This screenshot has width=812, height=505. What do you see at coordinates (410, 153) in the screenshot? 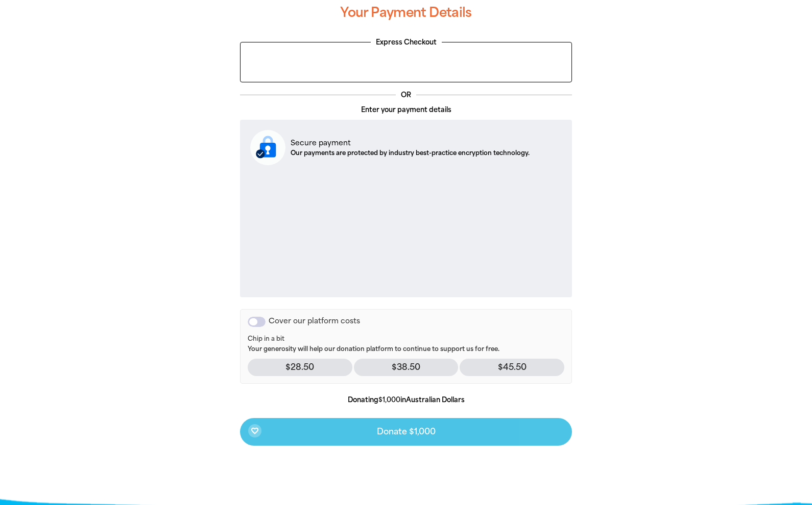
I see `p: Our payments are protected by industry best-practice encryption technology.` at bounding box center [410, 153].